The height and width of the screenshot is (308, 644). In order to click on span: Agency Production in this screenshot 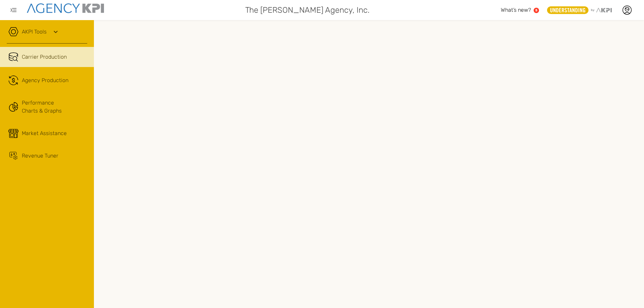, I will do `click(45, 80)`.